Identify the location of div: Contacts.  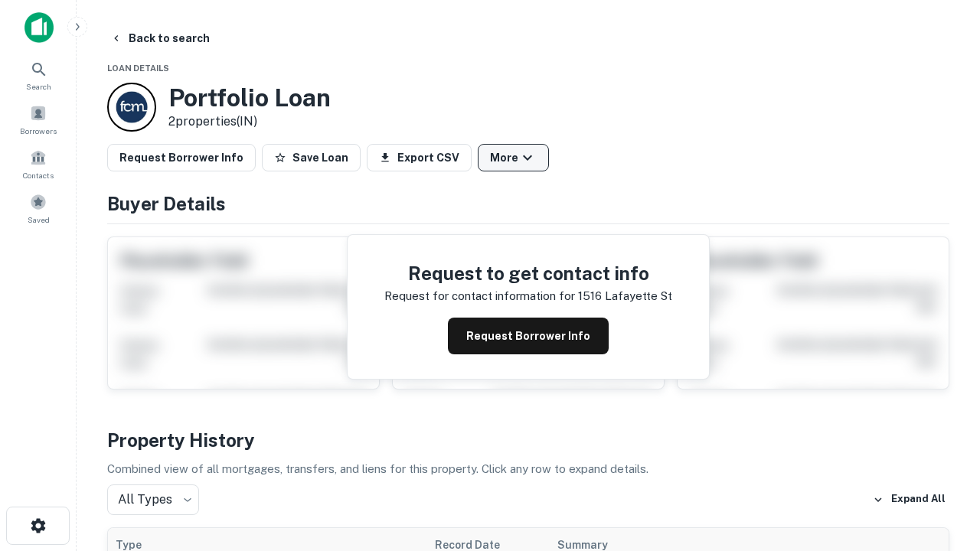
(39, 164).